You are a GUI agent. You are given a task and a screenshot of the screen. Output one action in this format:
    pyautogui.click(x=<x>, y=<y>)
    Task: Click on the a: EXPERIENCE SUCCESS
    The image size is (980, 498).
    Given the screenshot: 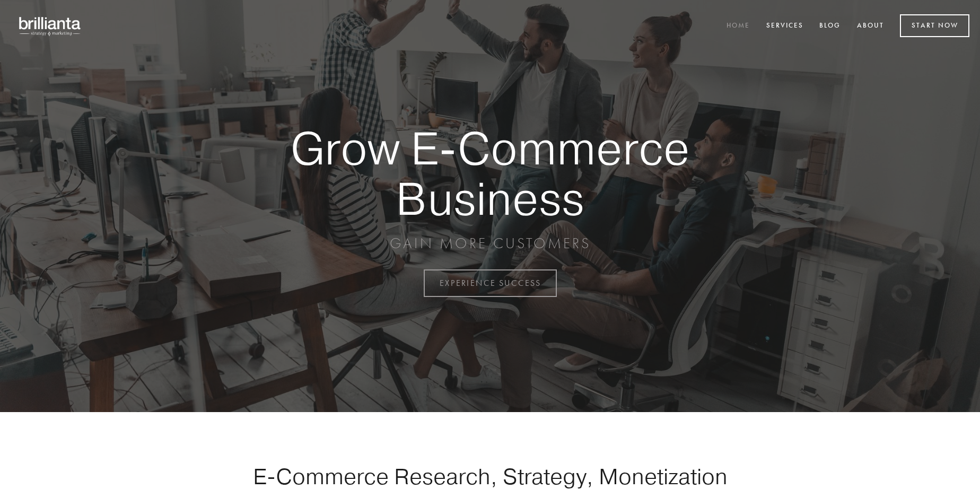 What is the action you would take?
    pyautogui.click(x=490, y=283)
    